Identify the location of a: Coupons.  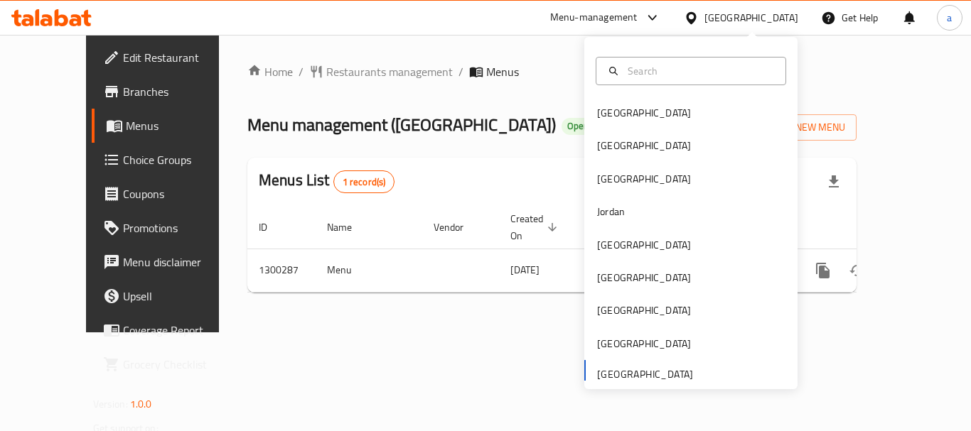
(170, 194).